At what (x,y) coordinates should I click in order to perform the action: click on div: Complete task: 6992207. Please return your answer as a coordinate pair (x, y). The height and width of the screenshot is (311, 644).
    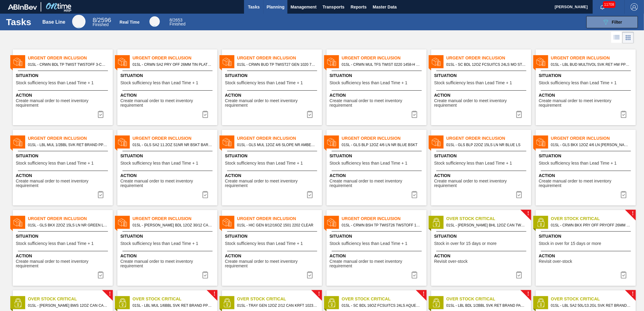
    Looking at the image, I should click on (101, 275).